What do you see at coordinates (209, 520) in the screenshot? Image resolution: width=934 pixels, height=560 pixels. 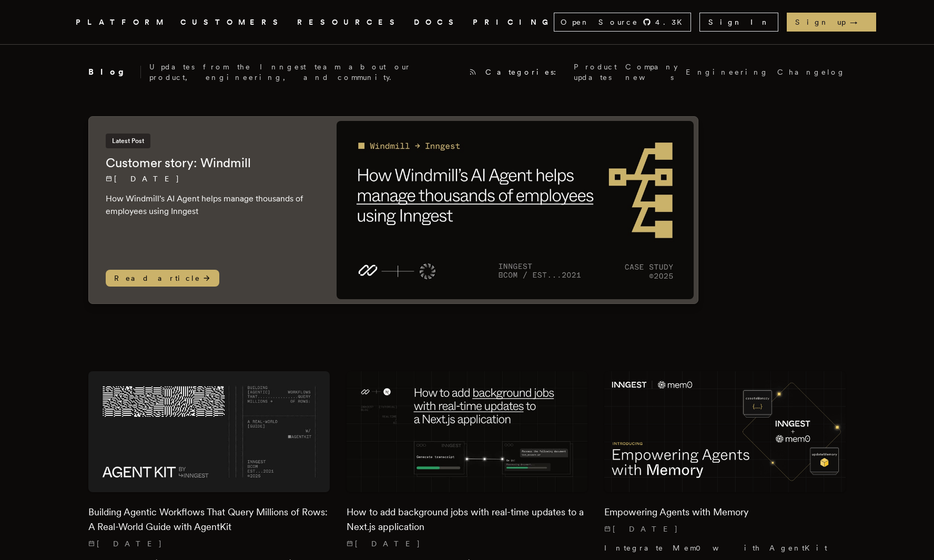 I see `h2: Building Agentic Workflows That Query Millions of Rows: A Real-World Guide with AgentKit` at bounding box center [209, 520].